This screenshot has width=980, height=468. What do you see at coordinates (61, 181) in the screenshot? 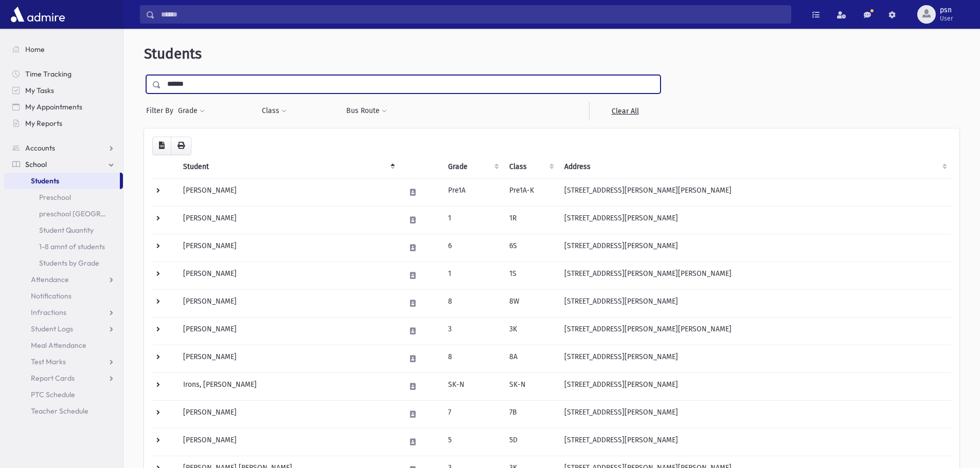
I see `a: Students` at bounding box center [61, 181].